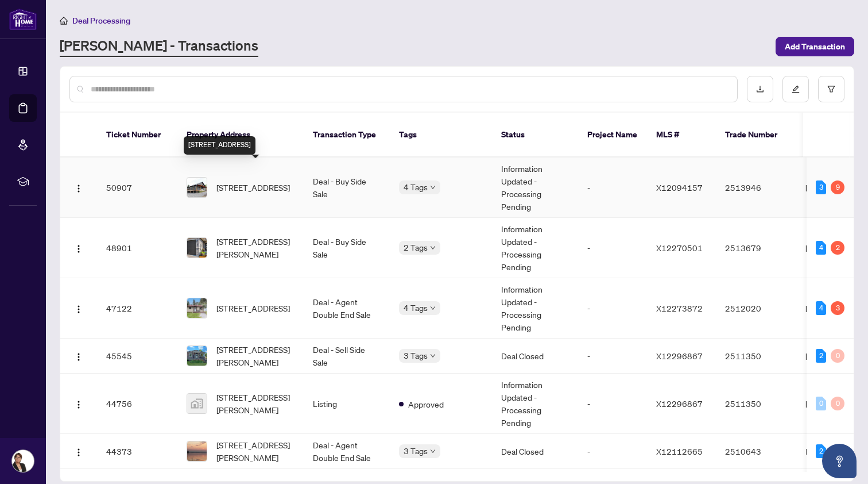  I want to click on td: 47122, so click(138, 308).